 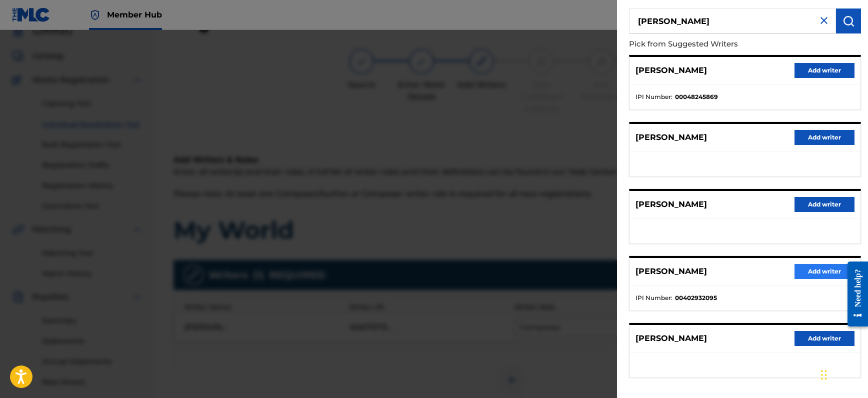 What do you see at coordinates (717, 44) in the screenshot?
I see `p: Pick from Suggested Writers` at bounding box center [717, 44].